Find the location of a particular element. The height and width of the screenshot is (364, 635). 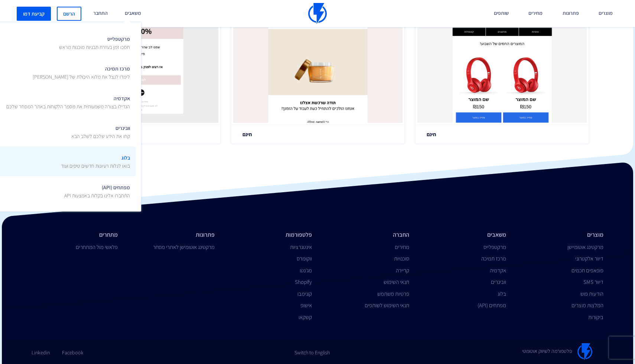

a: אקדמיה is located at coordinates (498, 270).